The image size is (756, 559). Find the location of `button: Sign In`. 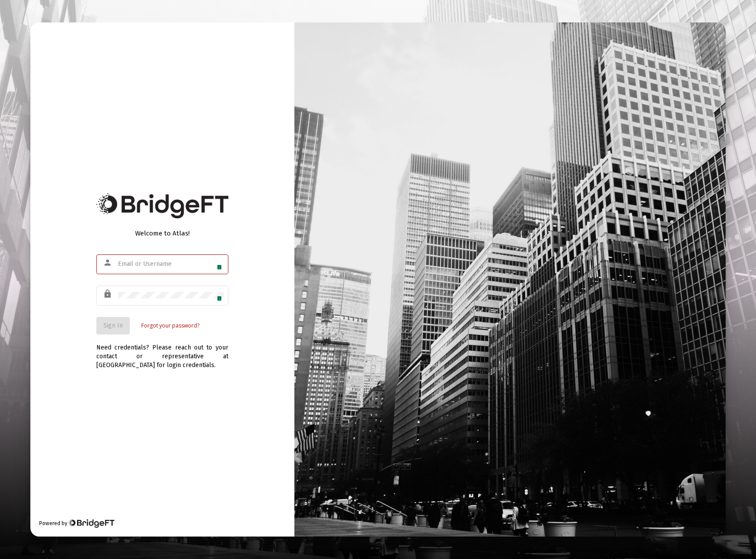

button: Sign In is located at coordinates (113, 326).